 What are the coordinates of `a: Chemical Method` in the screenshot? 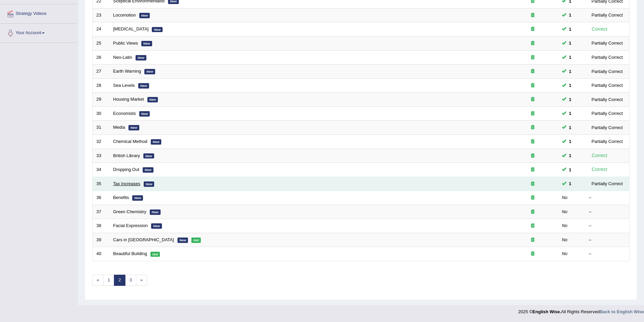 It's located at (130, 141).